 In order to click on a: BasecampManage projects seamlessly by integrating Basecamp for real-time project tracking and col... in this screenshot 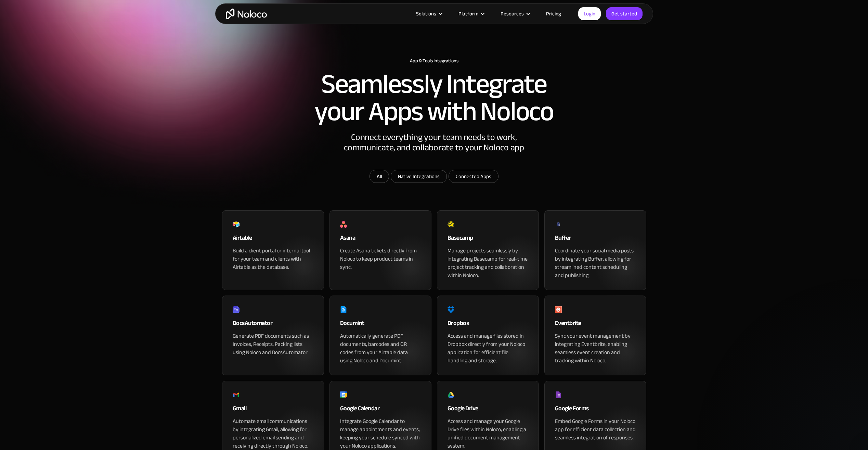, I will do `click(488, 250)`.